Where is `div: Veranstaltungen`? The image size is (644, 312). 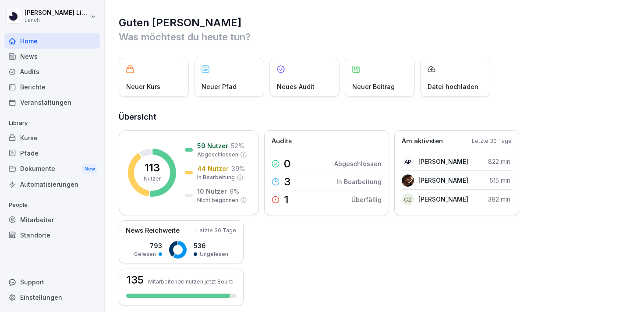 div: Veranstaltungen is located at coordinates (52, 102).